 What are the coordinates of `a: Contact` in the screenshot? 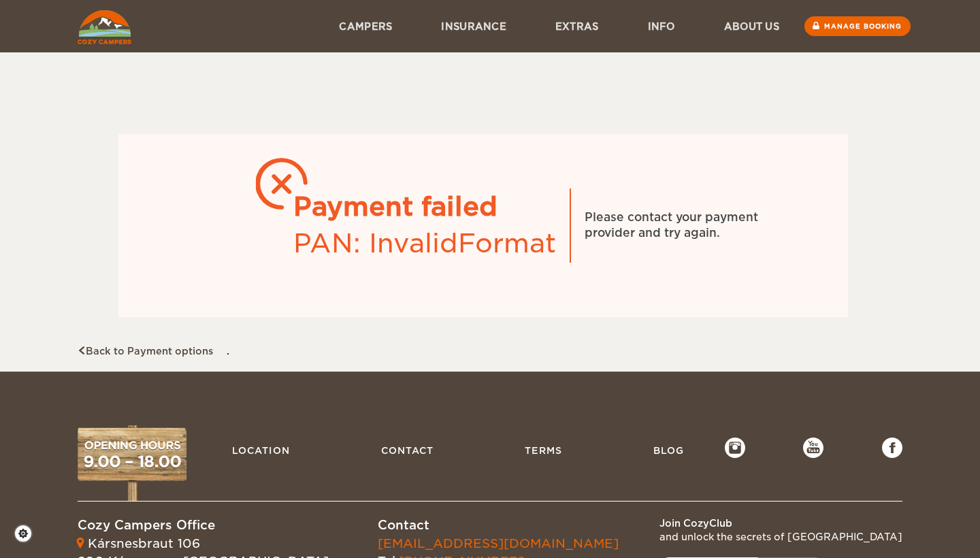 It's located at (407, 450).